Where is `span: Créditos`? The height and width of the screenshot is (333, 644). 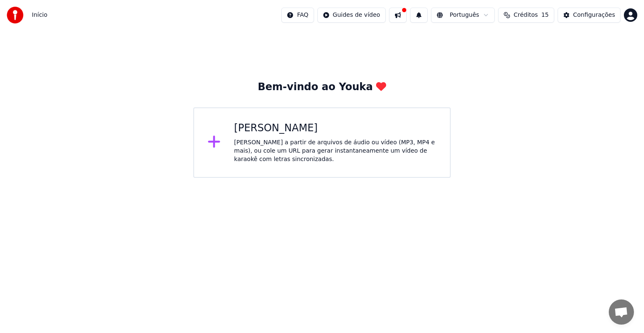
span: Créditos is located at coordinates (525, 15).